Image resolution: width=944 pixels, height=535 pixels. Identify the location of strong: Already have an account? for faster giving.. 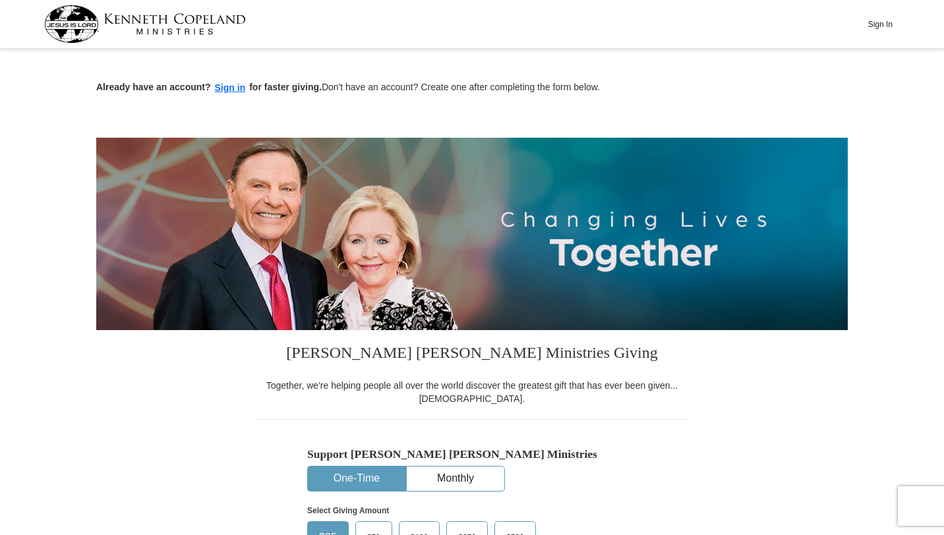
(209, 87).